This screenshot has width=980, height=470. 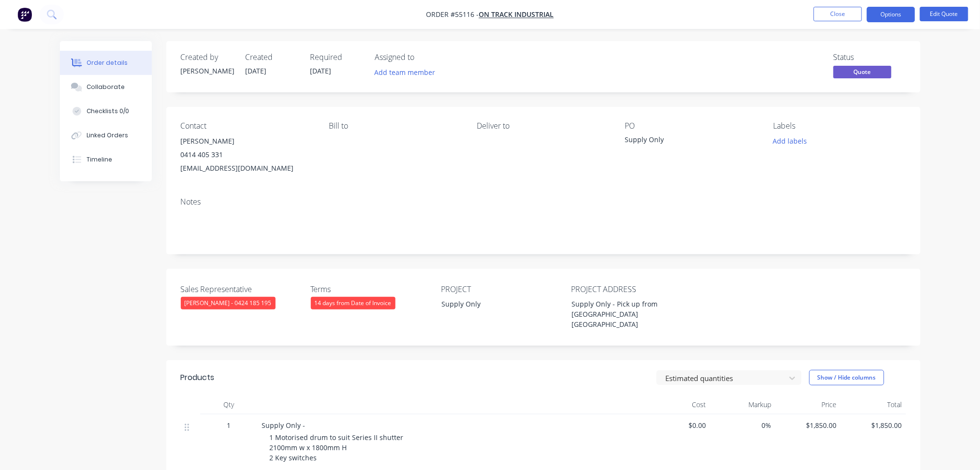 I want to click on button: Order details, so click(x=106, y=63).